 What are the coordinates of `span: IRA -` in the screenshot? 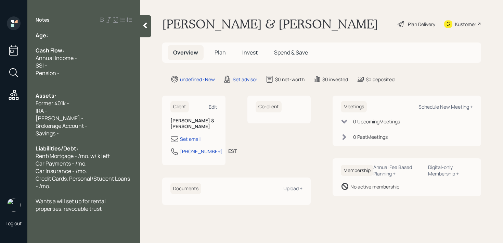 It's located at (41, 111).